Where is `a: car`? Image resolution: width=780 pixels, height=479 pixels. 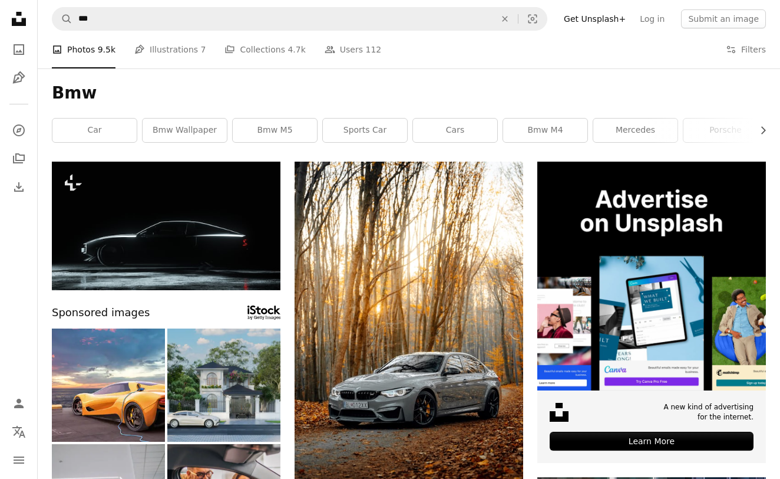
a: car is located at coordinates (94, 130).